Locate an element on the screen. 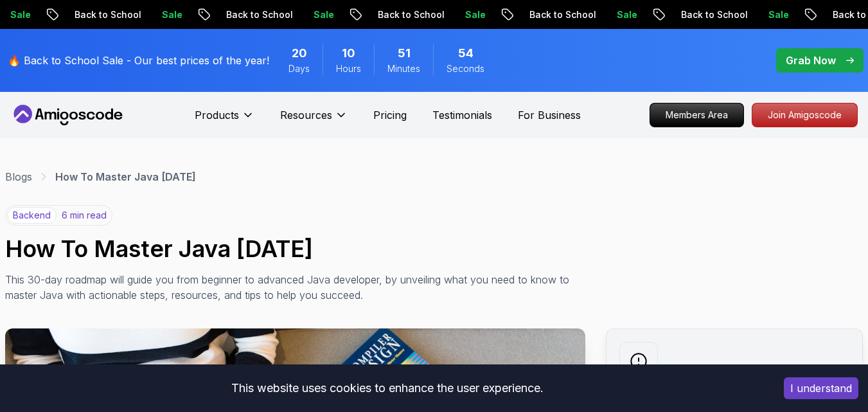 This screenshot has height=412, width=868. button: Resources is located at coordinates (314, 120).